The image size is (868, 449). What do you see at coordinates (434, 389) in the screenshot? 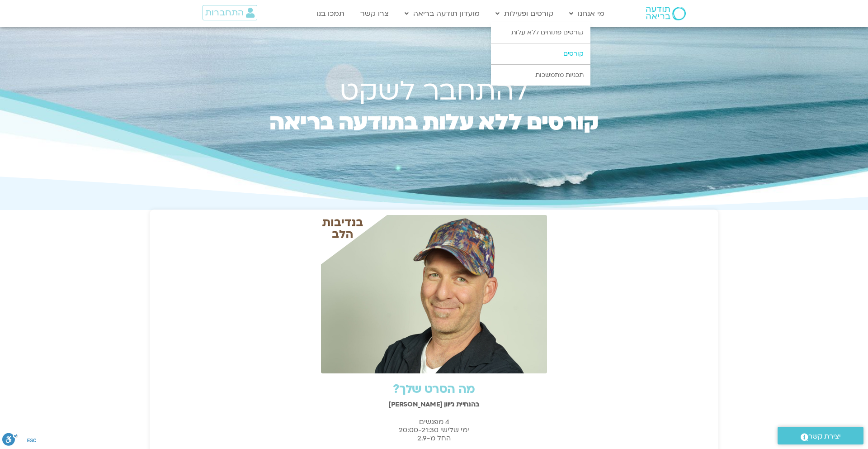
I see `a: מה הסרט שלך?` at bounding box center [434, 389].